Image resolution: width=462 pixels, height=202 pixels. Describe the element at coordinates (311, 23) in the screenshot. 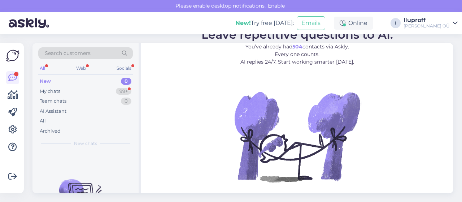

I see `button: Emails` at that location.